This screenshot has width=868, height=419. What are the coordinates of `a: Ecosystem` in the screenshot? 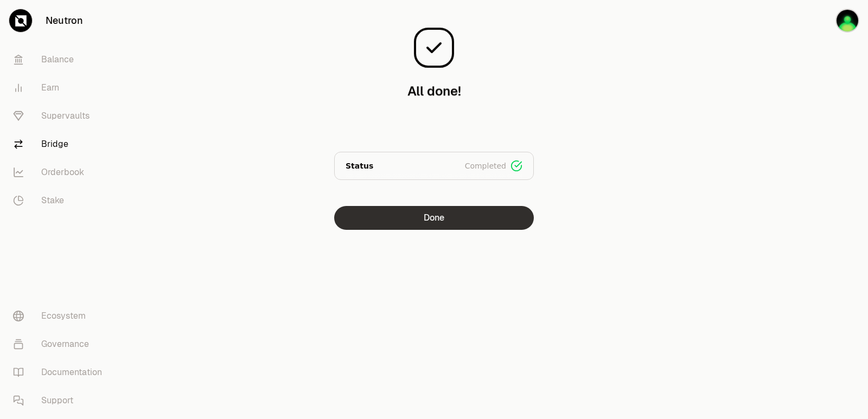 It's located at (60, 316).